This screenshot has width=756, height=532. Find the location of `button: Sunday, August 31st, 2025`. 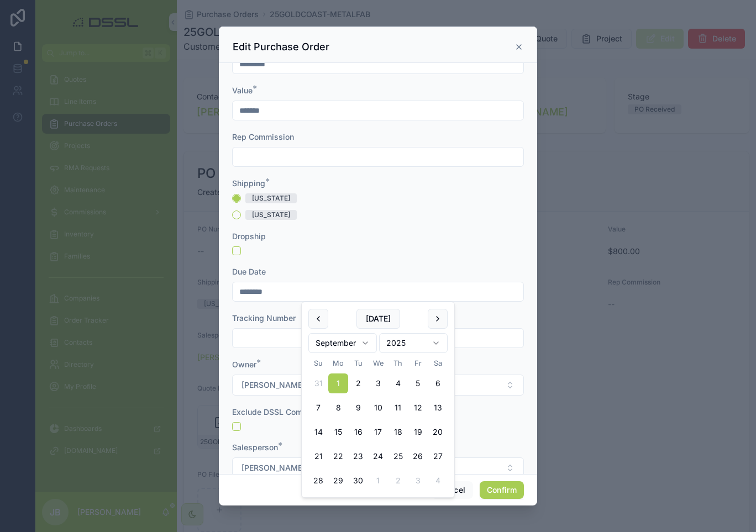

button: Sunday, August 31st, 2025 is located at coordinates (319, 384).